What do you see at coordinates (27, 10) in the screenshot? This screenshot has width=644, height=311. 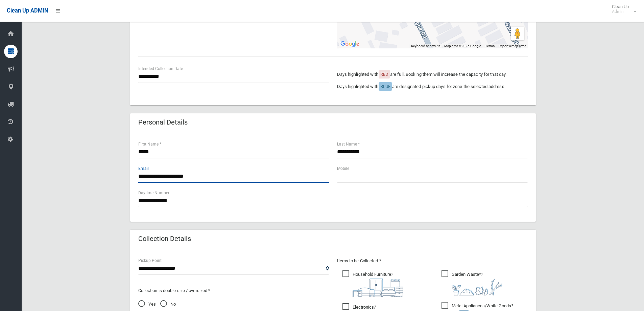 I see `span: Clean Up ADMIN` at bounding box center [27, 10].